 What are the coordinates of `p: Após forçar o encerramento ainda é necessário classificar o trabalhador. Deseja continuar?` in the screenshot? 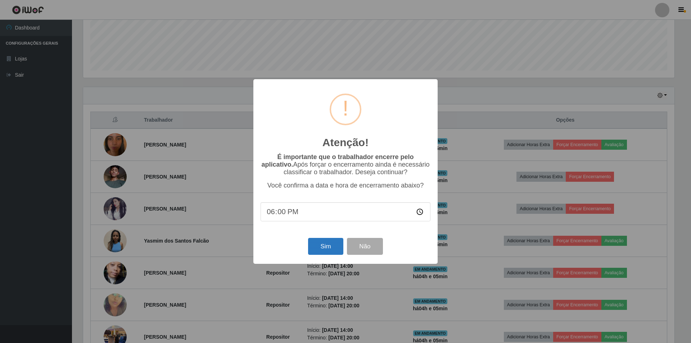 It's located at (345, 164).